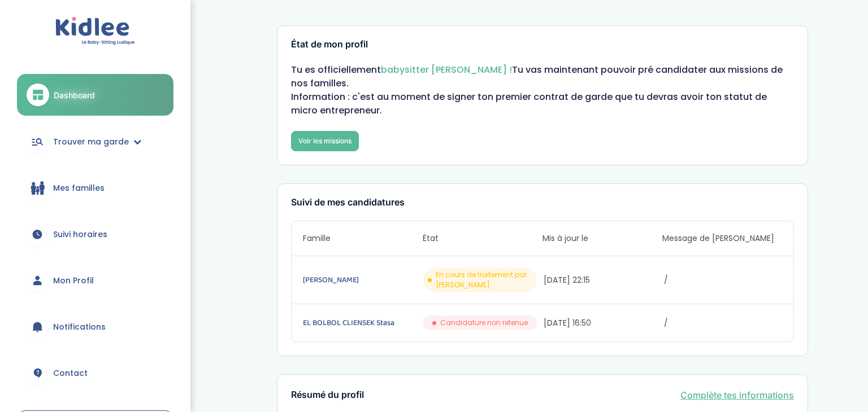 This screenshot has width=868, height=412. Describe the element at coordinates (79, 327) in the screenshot. I see `span: Notifications` at that location.